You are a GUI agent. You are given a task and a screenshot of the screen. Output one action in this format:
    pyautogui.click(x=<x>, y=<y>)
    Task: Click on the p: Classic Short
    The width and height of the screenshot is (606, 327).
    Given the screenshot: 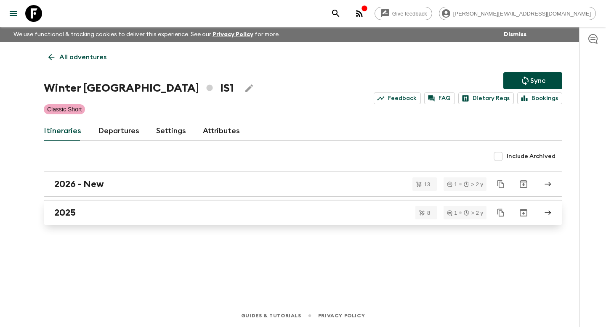 What is the action you would take?
    pyautogui.click(x=64, y=109)
    